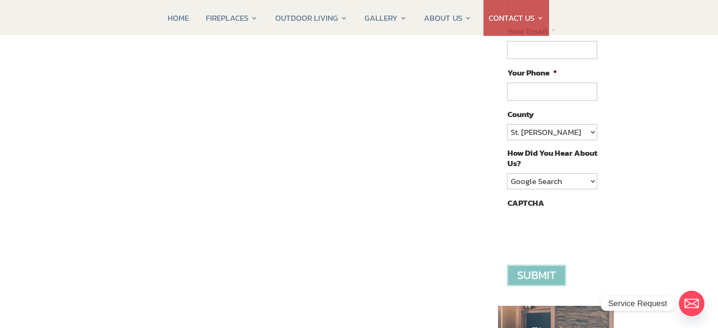  I want to click on label: Your Email, so click(531, 31).